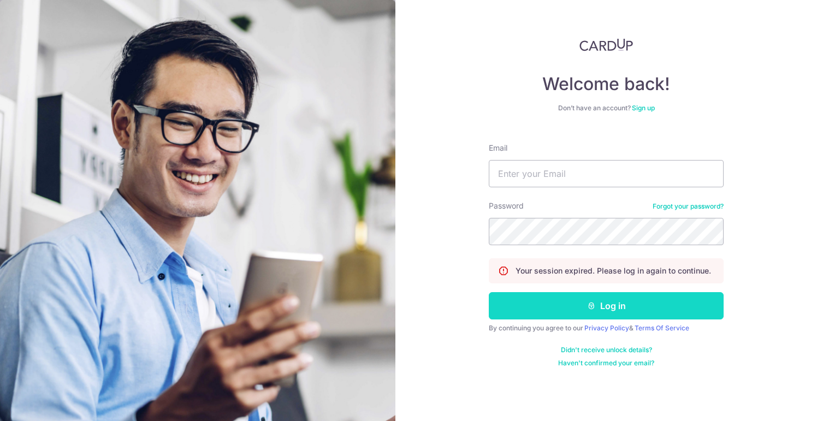 This screenshot has height=421, width=817. What do you see at coordinates (688, 207) in the screenshot?
I see `a: Forgot your password?` at bounding box center [688, 207].